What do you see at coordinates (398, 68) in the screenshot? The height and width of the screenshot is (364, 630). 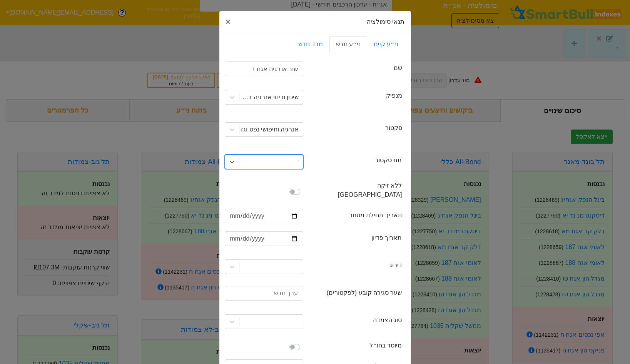 I see `label: שם` at bounding box center [398, 68].